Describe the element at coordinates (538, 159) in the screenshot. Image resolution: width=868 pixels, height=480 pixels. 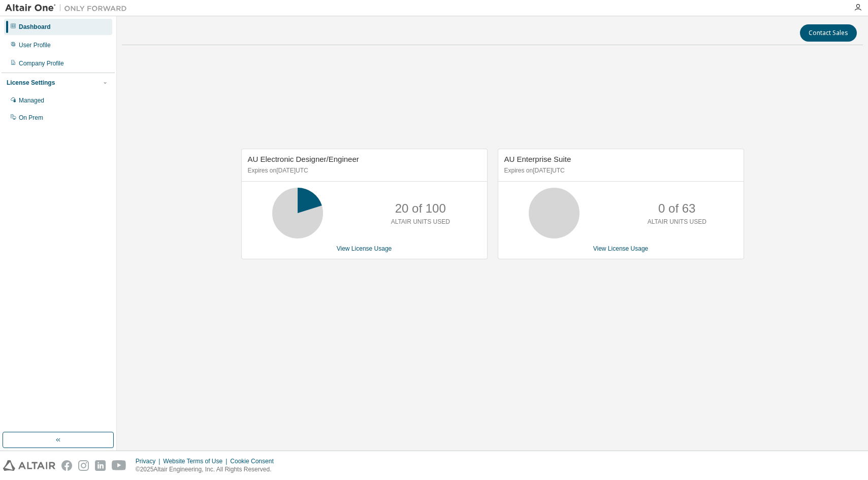
I see `span: AU Enterprise Suite` at that location.